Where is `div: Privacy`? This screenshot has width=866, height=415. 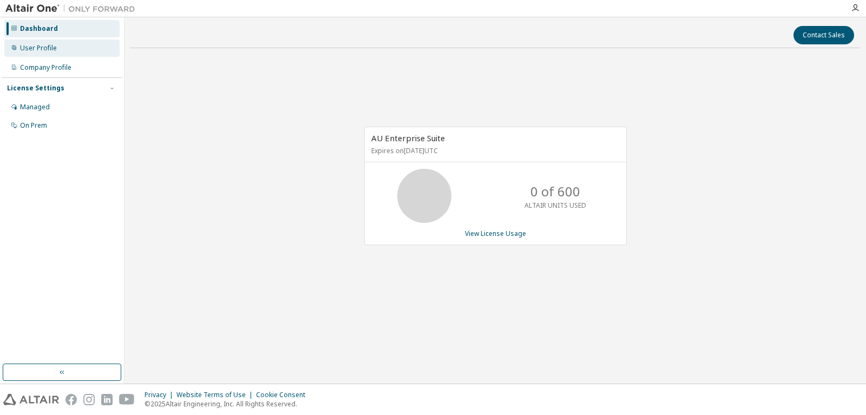
div: Privacy is located at coordinates (160, 395).